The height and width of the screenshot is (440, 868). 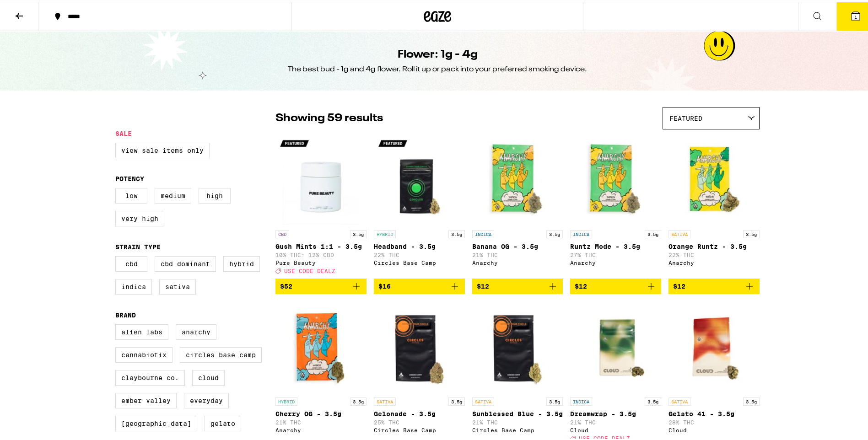 I want to click on label: Hybrid, so click(x=242, y=262).